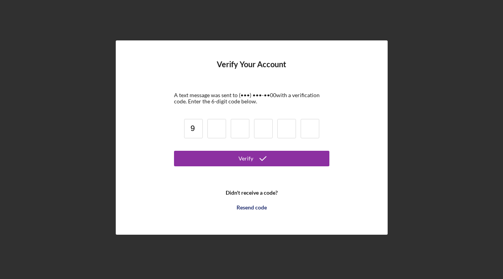 This screenshot has height=279, width=503. Describe the element at coordinates (252, 207) in the screenshot. I see `div: Resend code` at that location.